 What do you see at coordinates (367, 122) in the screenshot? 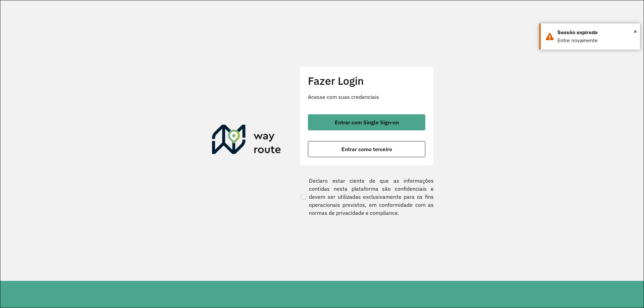
I see `span: Entrar com Single Sign-on` at bounding box center [367, 122].